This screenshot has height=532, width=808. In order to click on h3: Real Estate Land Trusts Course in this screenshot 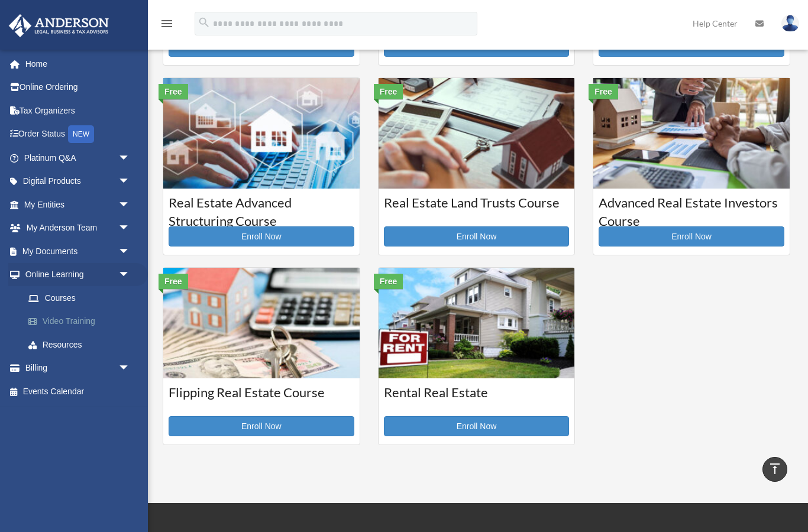, I will do `click(477, 209)`.